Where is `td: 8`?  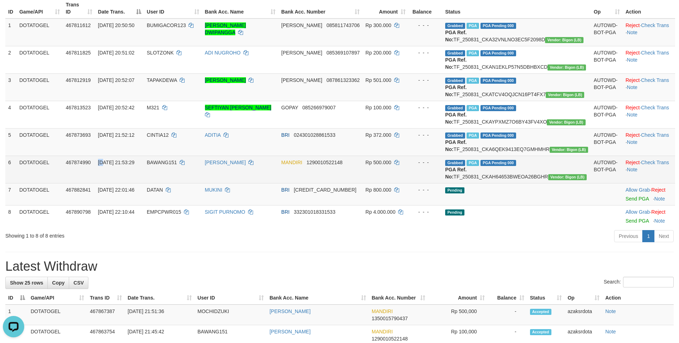 td: 8 is located at coordinates (11, 216).